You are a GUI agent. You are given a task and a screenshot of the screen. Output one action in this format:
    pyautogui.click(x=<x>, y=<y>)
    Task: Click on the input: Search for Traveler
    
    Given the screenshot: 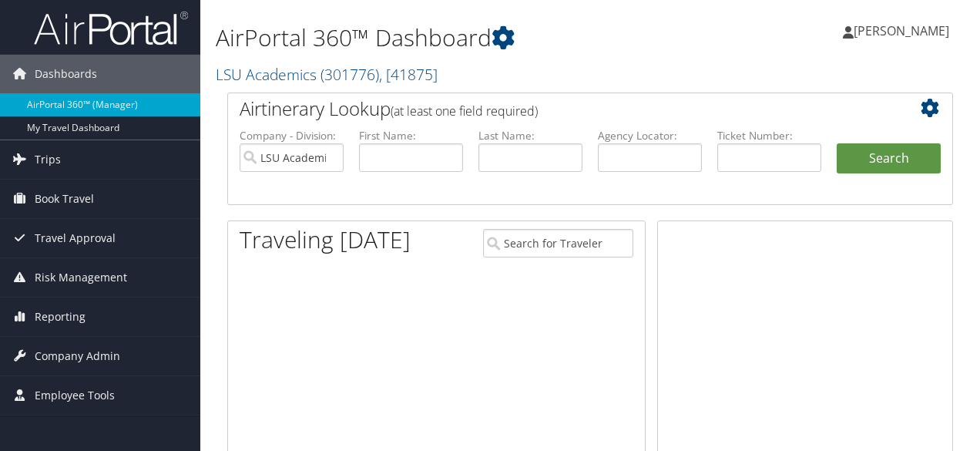 What is the action you would take?
    pyautogui.click(x=558, y=242)
    